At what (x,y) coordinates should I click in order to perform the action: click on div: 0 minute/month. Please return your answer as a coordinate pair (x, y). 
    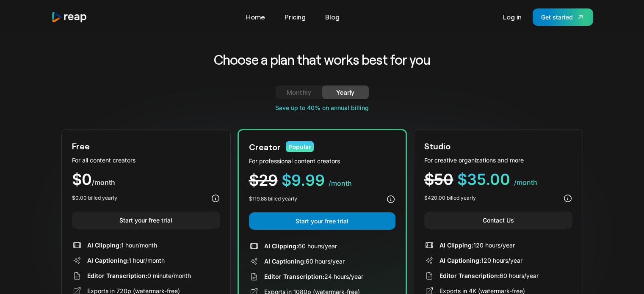
    Looking at the image, I should click on (139, 275).